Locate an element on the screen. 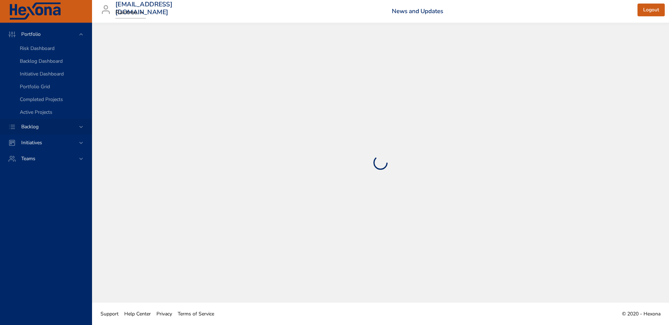  span: Completed Projects is located at coordinates (41, 99).